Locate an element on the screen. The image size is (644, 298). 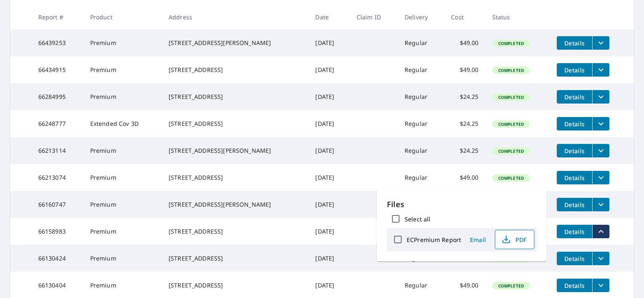
td: 66130424 is located at coordinates (58, 258).